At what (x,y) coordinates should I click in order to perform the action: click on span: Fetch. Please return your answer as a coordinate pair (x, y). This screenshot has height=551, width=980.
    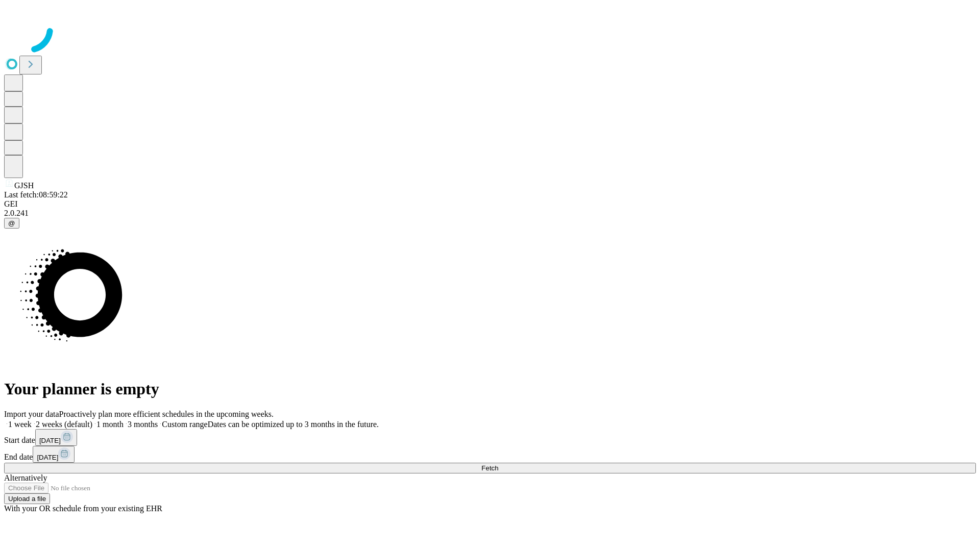
    Looking at the image, I should click on (490, 468).